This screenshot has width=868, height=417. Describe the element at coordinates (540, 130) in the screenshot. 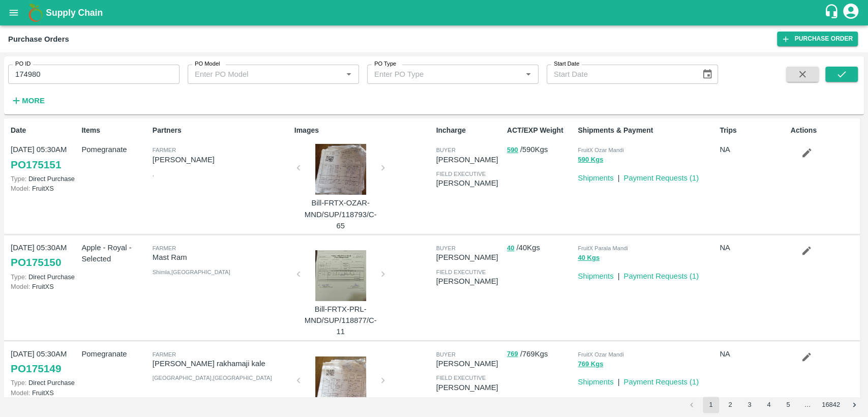

I see `p: ACT/EXP Weight` at that location.